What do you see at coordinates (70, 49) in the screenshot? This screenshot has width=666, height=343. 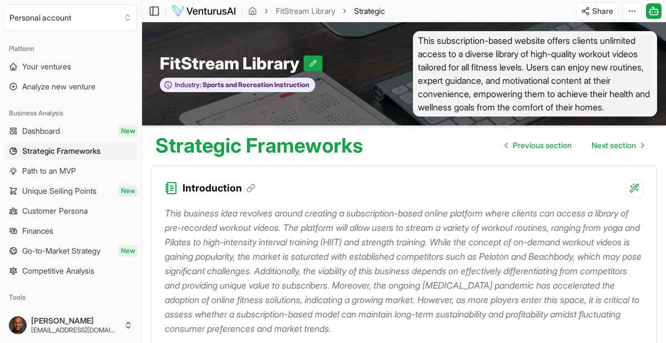 I see `div: Platform` at bounding box center [70, 49].